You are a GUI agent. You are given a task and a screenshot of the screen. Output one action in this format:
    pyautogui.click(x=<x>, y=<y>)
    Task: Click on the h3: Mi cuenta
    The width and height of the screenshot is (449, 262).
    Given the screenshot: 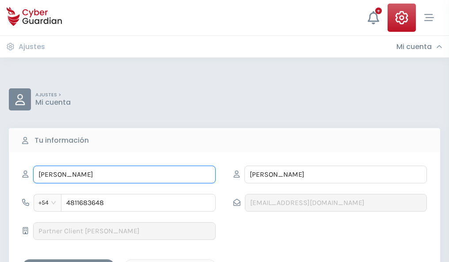 What is the action you would take?
    pyautogui.click(x=414, y=47)
    